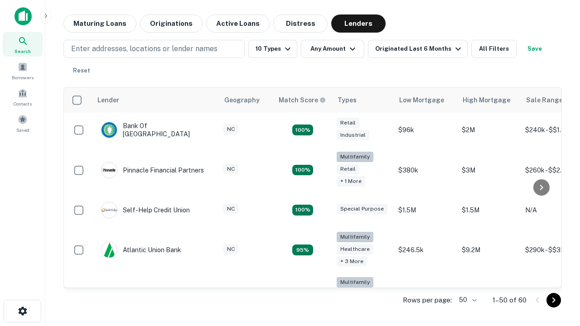 This screenshot has width=580, height=326. What do you see at coordinates (353, 135) in the screenshot?
I see `div: Industrial` at bounding box center [353, 135].